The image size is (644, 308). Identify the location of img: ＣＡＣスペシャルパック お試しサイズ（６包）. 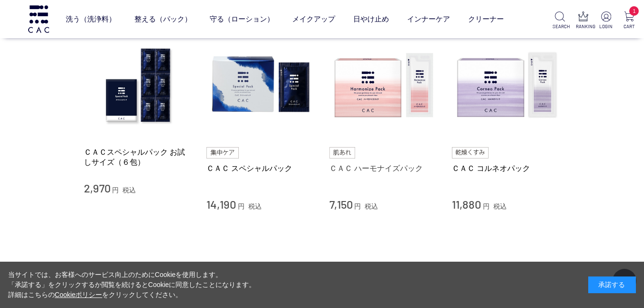
(138, 86).